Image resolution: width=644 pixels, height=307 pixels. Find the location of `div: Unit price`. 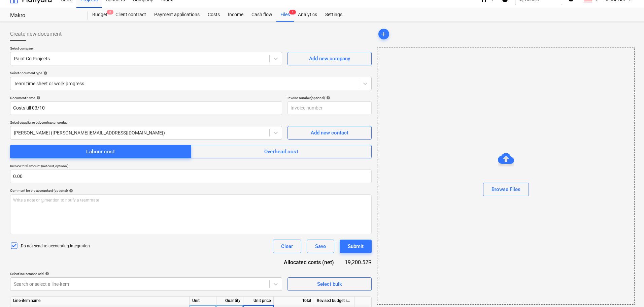

div: Unit price is located at coordinates (259, 300).